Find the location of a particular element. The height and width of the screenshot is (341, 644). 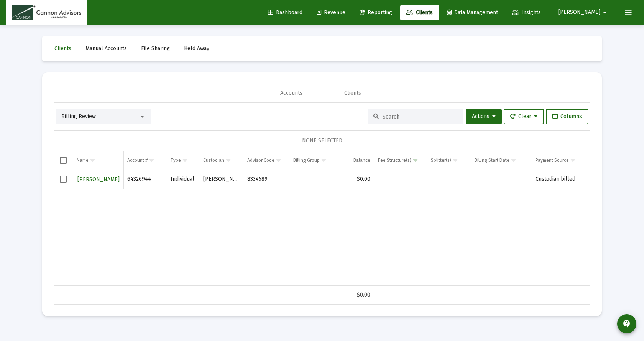

div: Billing Start Date is located at coordinates (492, 160).